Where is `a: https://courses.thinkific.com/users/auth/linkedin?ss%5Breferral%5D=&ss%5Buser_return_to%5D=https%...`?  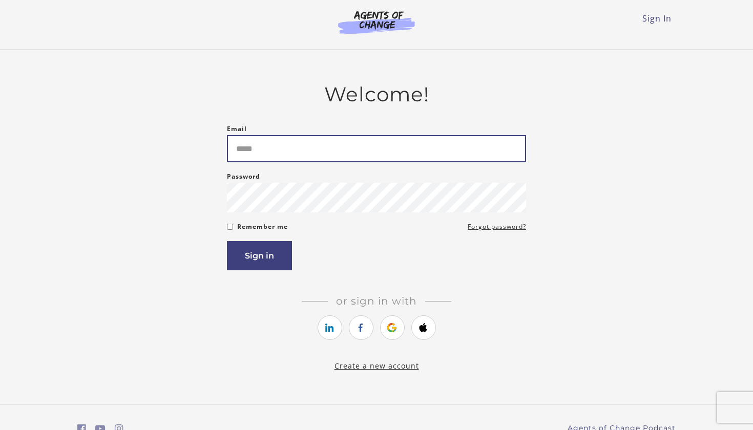 a: https://courses.thinkific.com/users/auth/linkedin?ss%5Breferral%5D=&ss%5Buser_return_to%5D=https%... is located at coordinates (330, 328).